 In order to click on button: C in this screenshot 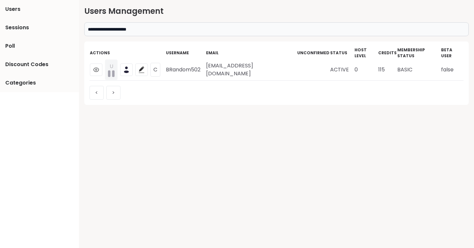, I will do `click(155, 70)`.